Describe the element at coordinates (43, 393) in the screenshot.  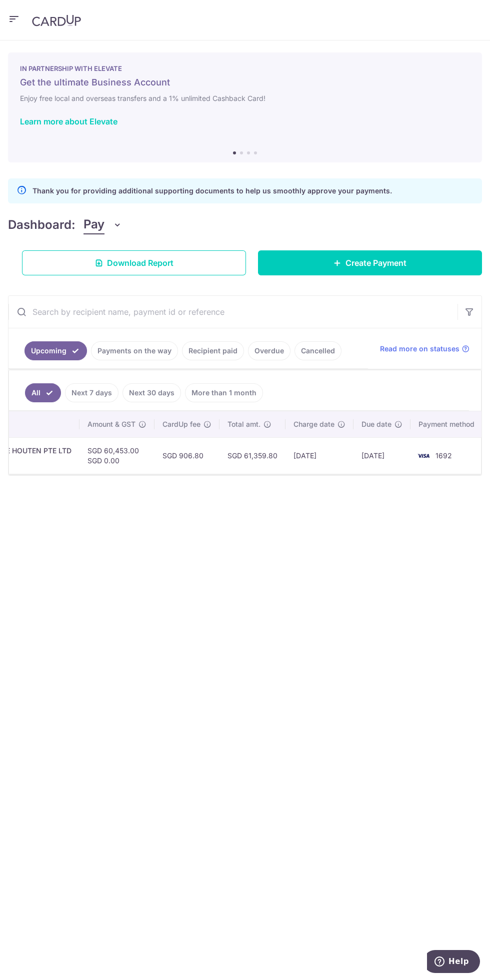
I see `a: All` at that location.